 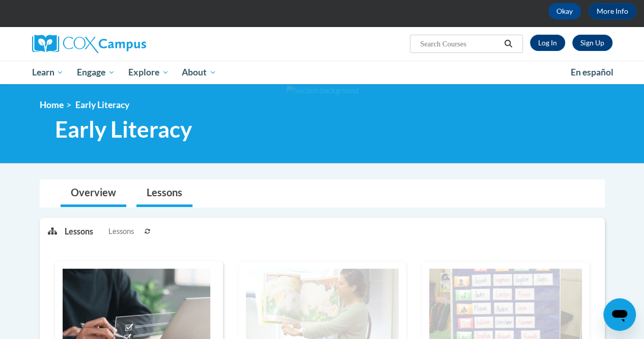 I want to click on a: Register, so click(x=591, y=43).